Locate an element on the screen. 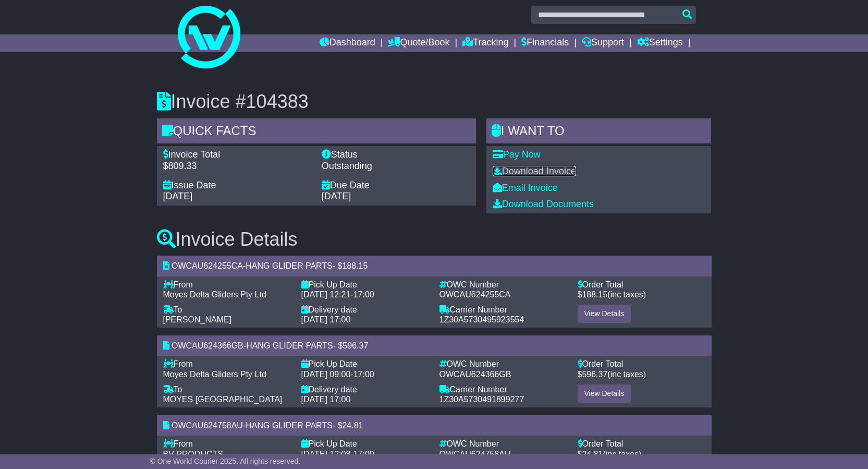 Image resolution: width=868 pixels, height=469 pixels. div: I WANT to is located at coordinates (599, 132).